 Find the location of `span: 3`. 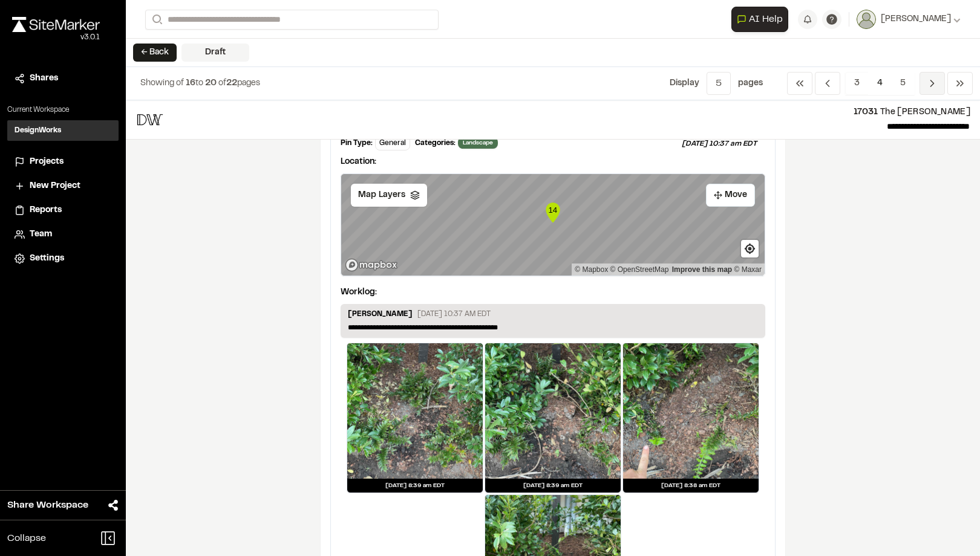

span: 3 is located at coordinates (857, 83).